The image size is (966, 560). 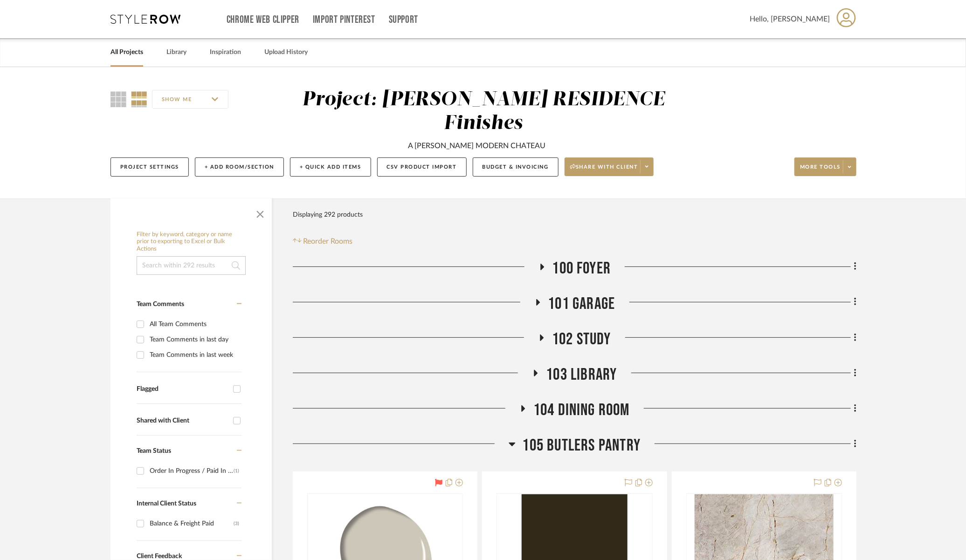 I want to click on span: 105 Butlers Pantry, so click(x=582, y=445).